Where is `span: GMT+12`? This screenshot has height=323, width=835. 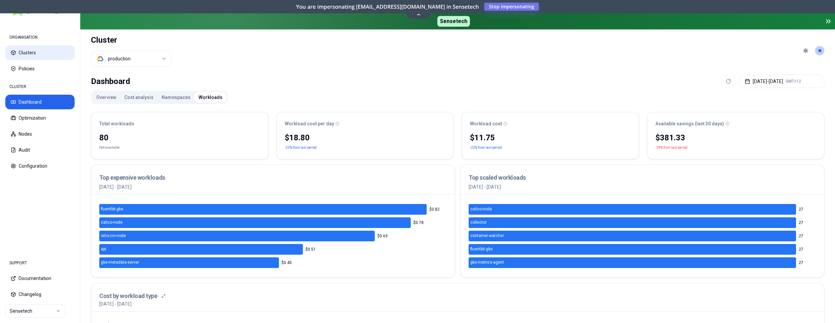
span: GMT+12 is located at coordinates (793, 81).